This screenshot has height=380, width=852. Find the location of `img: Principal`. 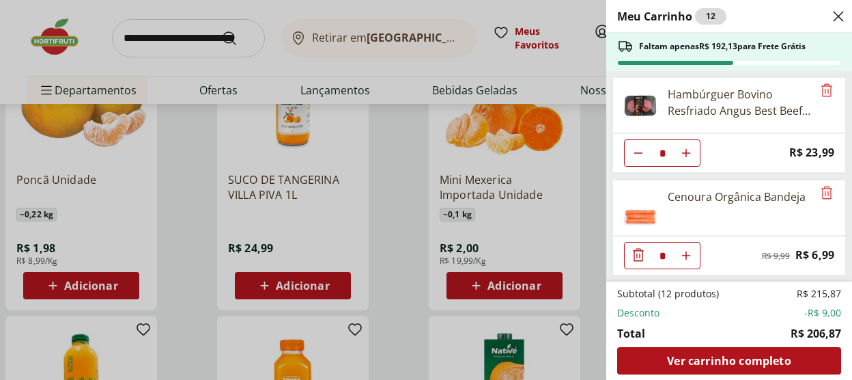

img: Principal is located at coordinates (641, 208).